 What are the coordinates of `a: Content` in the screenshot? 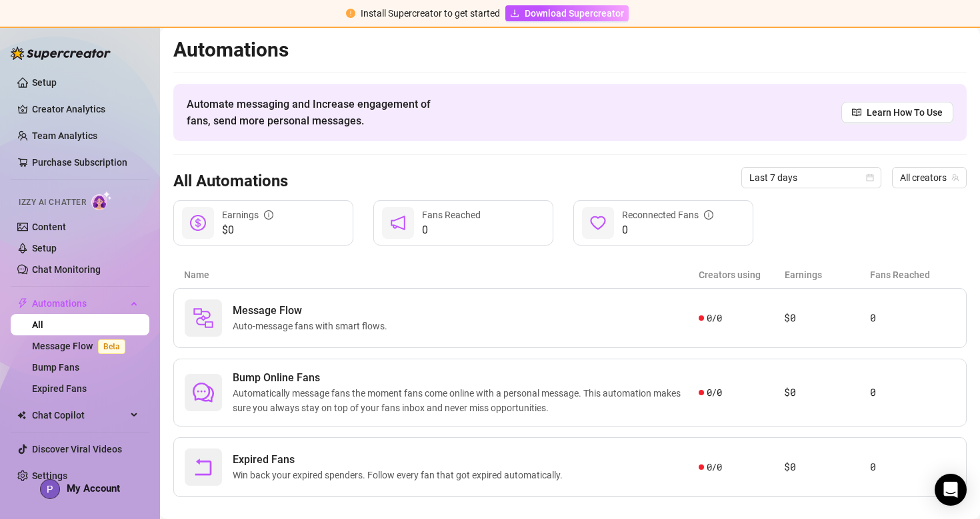 It's located at (48, 227).